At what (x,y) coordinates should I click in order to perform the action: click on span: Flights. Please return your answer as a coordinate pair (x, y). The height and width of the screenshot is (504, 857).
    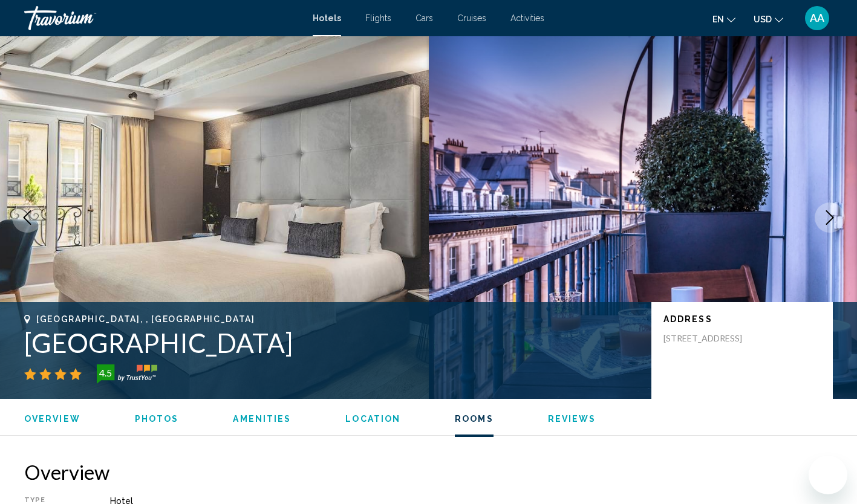
    Looking at the image, I should click on (378, 18).